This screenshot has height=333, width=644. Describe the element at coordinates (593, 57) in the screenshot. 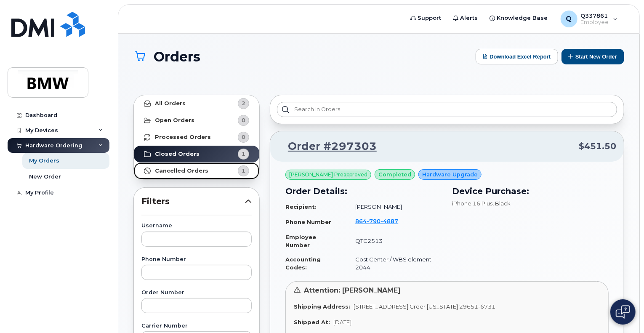

I see `button: Start New Order` at that location.